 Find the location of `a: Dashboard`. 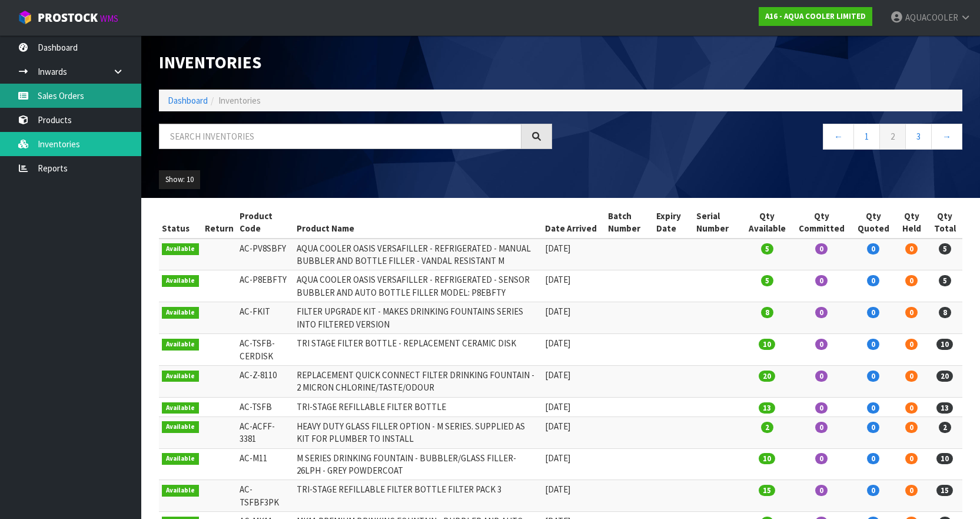

a: Dashboard is located at coordinates (188, 100).